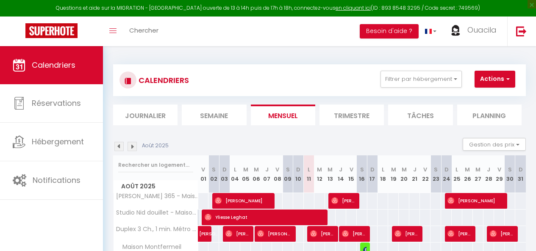 This screenshot has width=536, height=251. I want to click on button: Actions, so click(495, 79).